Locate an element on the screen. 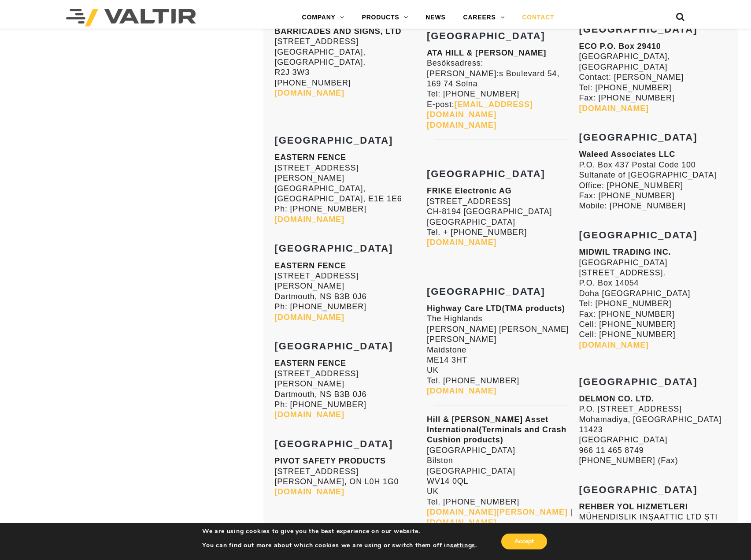 This screenshot has width=751, height=560. strong: (TMA products) is located at coordinates (534, 308).